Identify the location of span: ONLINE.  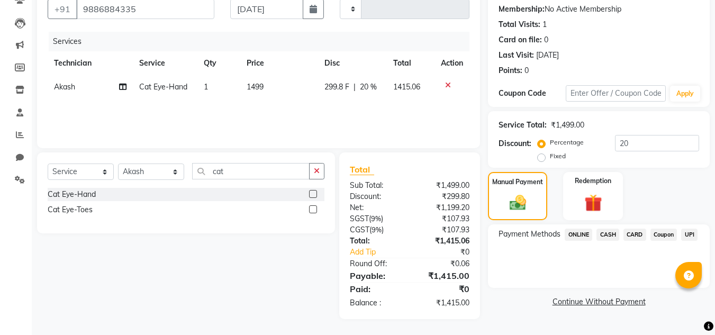
(578, 234).